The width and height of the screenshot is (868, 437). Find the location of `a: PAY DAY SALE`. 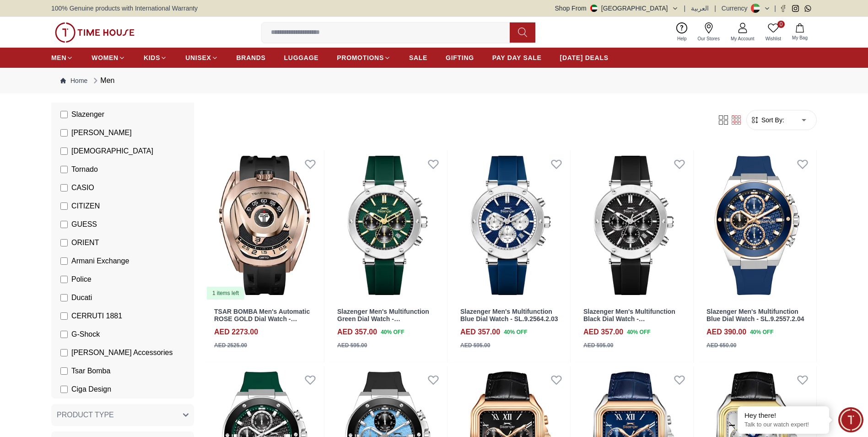

a: PAY DAY SALE is located at coordinates (517, 58).